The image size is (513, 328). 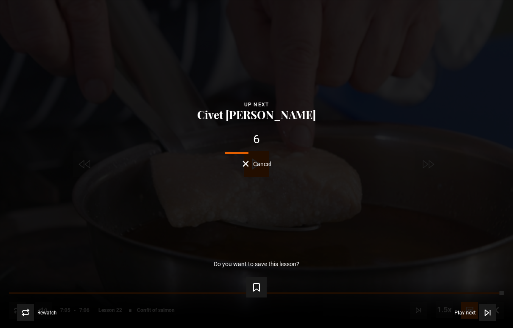 What do you see at coordinates (257, 105) in the screenshot?
I see `div: Up next` at bounding box center [257, 105].